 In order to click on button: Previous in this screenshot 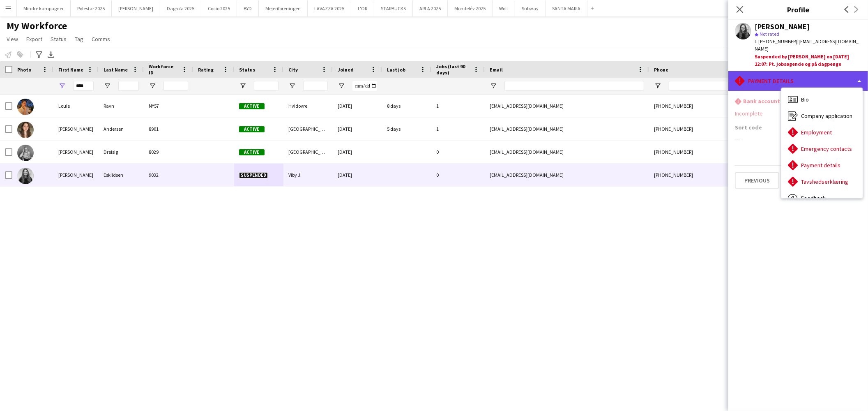, I will do `click(757, 180)`.